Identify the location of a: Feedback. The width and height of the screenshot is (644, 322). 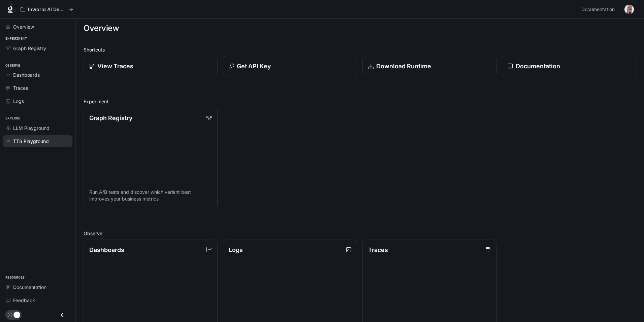
(38, 300).